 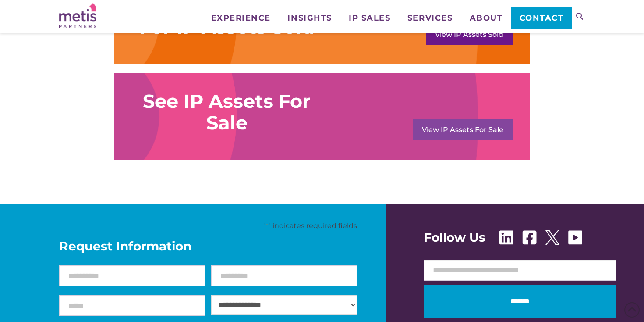 I want to click on img: X, so click(x=552, y=237).